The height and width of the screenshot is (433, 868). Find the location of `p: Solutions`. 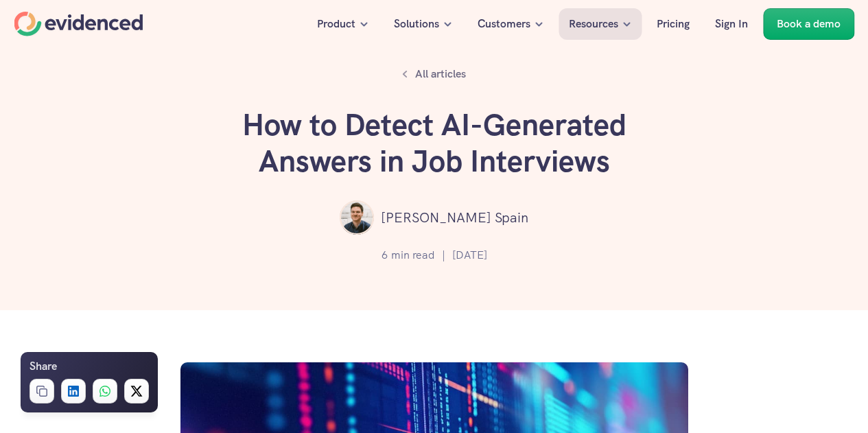

p: Solutions is located at coordinates (417, 24).